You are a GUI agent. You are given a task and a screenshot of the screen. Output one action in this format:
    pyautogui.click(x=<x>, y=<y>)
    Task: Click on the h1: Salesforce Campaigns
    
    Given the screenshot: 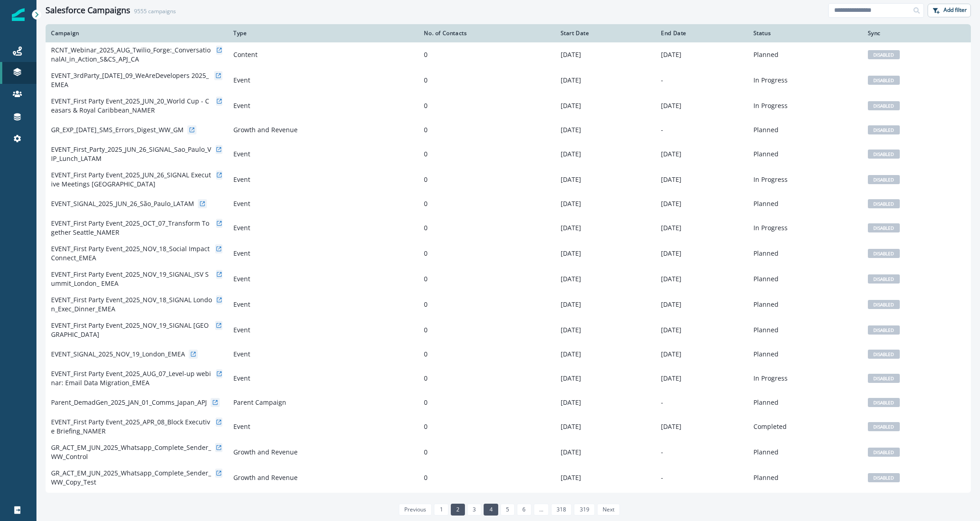 What is the action you would take?
    pyautogui.click(x=88, y=10)
    